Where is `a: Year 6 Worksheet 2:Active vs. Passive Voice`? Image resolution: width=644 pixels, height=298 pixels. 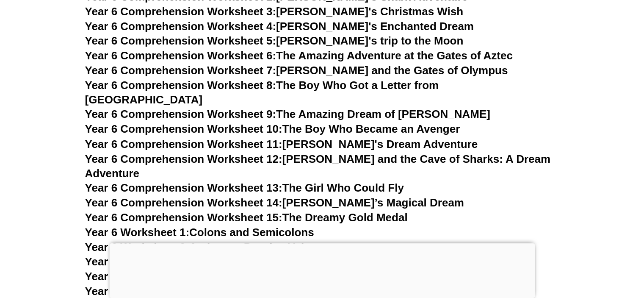 a: Year 6 Worksheet 2:Active vs. Passive Voice is located at coordinates (201, 247).